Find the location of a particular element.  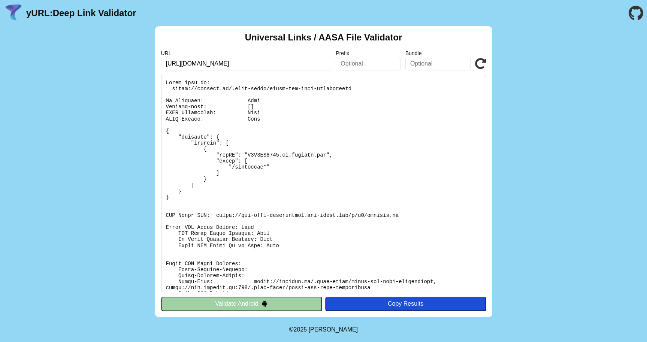

label: Prefix is located at coordinates (368, 53).